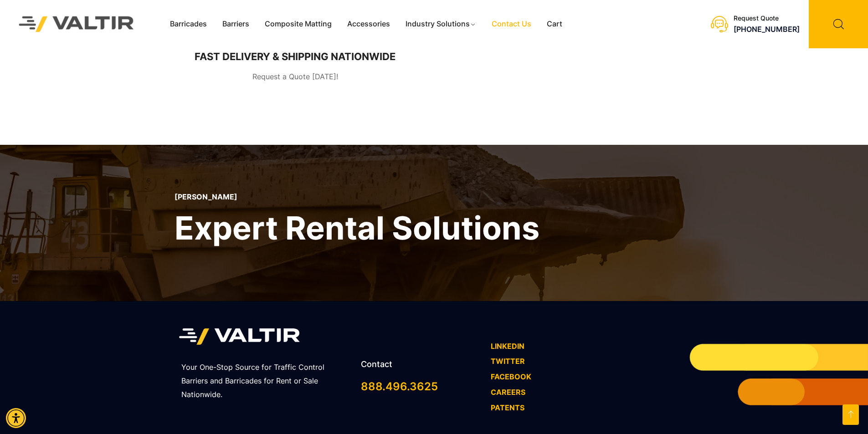 The width and height of the screenshot is (868, 434). What do you see at coordinates (298, 24) in the screenshot?
I see `a: Composite Matting` at bounding box center [298, 24].